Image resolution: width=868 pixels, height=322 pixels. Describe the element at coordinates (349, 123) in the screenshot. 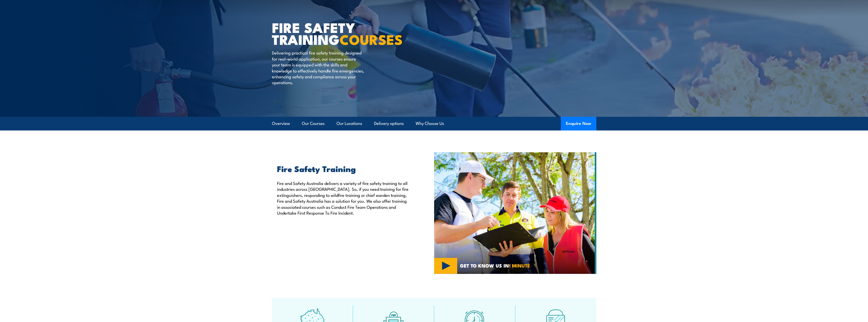

I see `a: Our Locations` at that location.